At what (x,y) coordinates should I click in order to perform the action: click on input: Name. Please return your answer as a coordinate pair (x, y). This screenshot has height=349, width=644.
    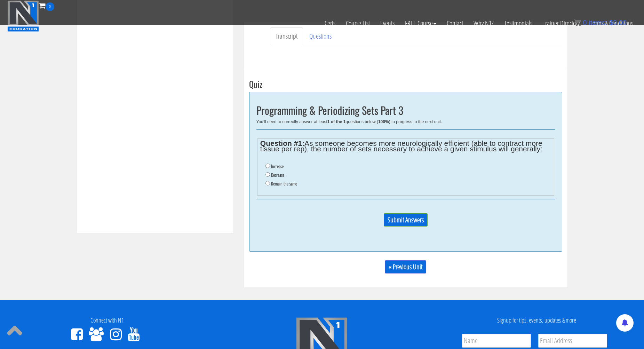
    Looking at the image, I should click on (497, 341).